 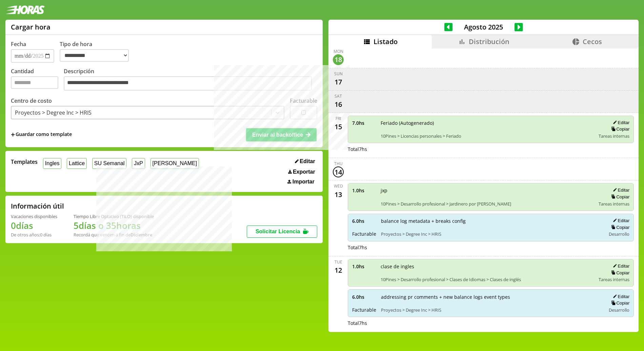 What do you see at coordinates (338, 172) in the screenshot?
I see `div: 14` at bounding box center [338, 172].